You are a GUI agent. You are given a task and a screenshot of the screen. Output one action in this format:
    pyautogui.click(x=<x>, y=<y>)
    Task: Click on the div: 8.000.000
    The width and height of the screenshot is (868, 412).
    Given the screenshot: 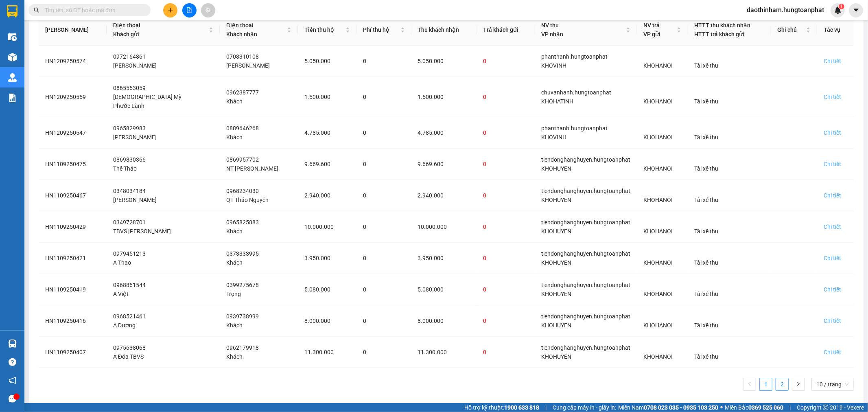 What is the action you would take?
    pyautogui.click(x=327, y=321)
    